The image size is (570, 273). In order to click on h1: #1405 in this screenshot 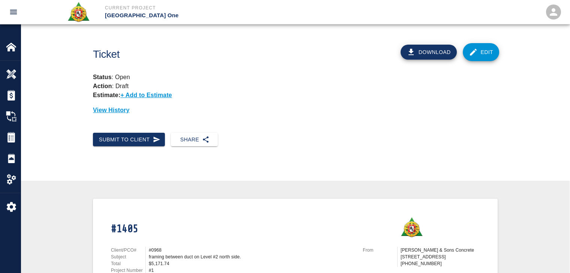, I will do `click(232, 229)`.